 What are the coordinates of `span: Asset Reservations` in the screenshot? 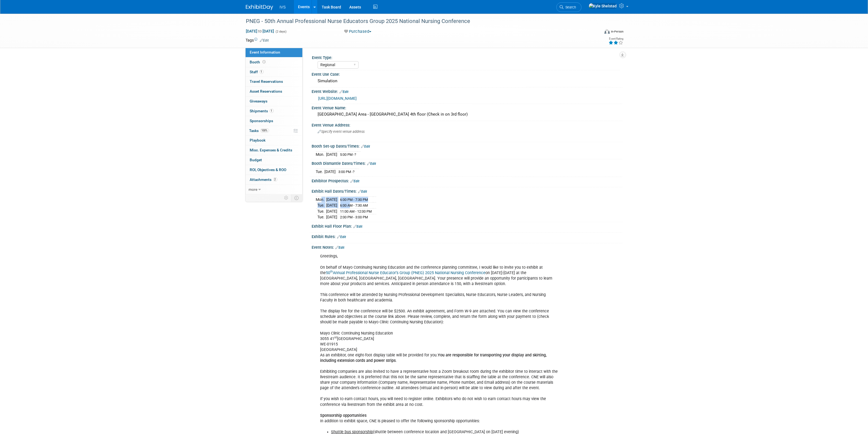 It's located at (266, 92).